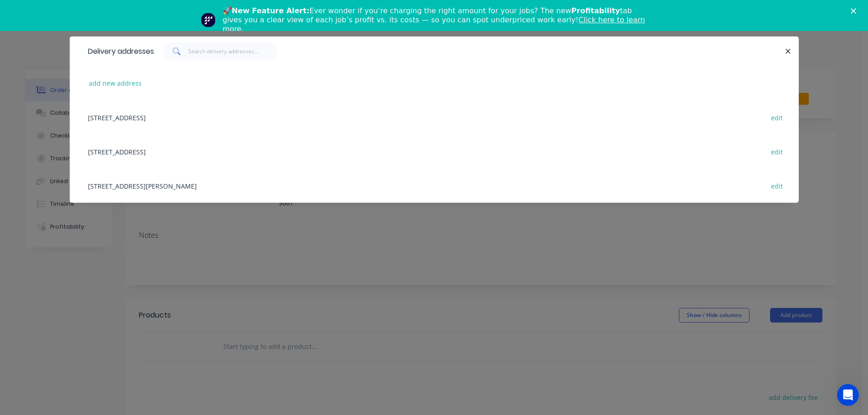 Image resolution: width=868 pixels, height=415 pixels. What do you see at coordinates (595, 11) in the screenshot?
I see `b: Profitability` at bounding box center [595, 11].